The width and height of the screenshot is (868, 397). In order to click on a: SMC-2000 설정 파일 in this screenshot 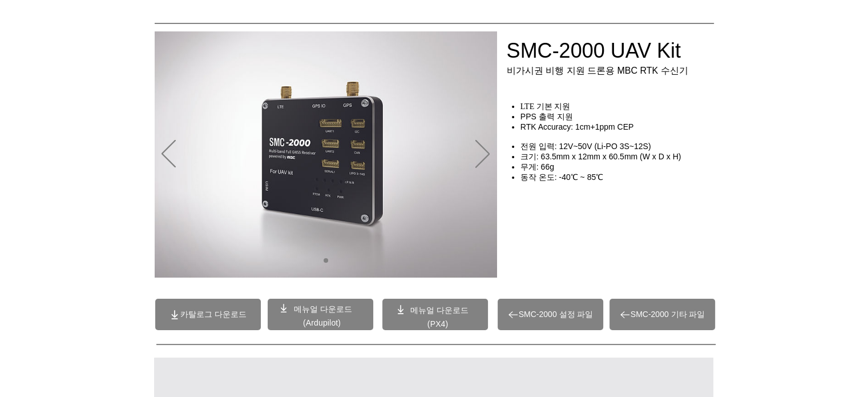, I will do `click(550, 314)`.